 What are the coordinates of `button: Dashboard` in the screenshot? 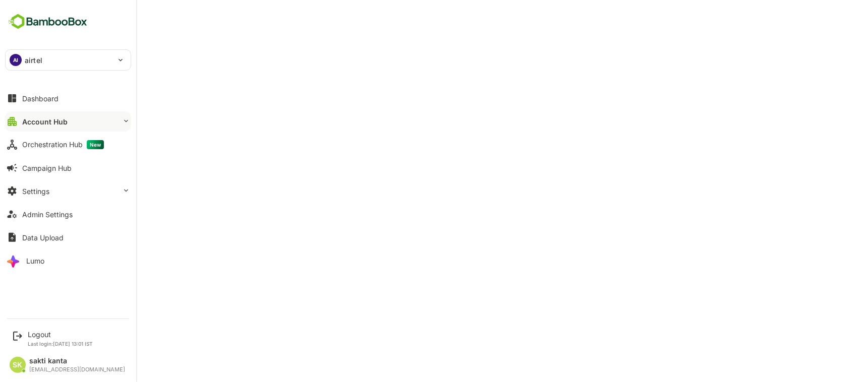 It's located at (68, 98).